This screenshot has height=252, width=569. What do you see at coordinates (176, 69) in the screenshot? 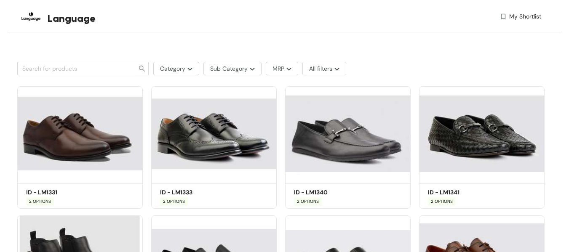
I see `button: Categorymore-options` at bounding box center [176, 69].